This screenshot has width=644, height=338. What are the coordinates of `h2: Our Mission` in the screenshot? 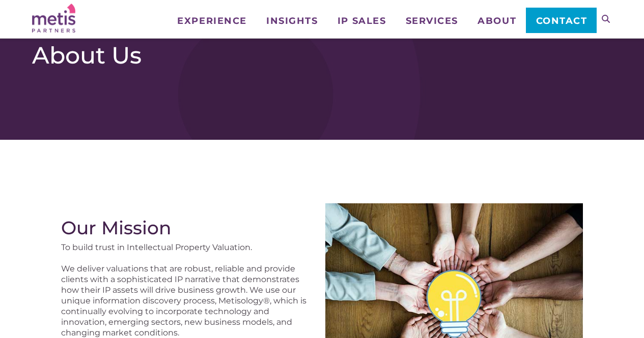 It's located at (188, 229).